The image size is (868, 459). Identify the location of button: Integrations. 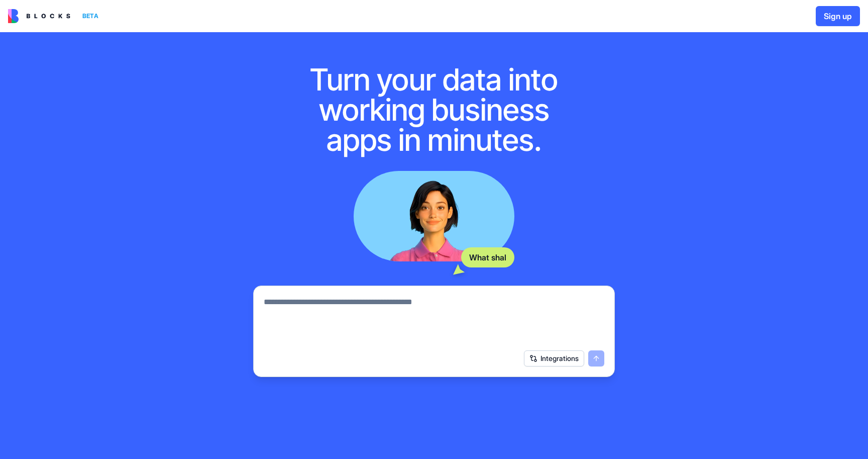
(554, 358).